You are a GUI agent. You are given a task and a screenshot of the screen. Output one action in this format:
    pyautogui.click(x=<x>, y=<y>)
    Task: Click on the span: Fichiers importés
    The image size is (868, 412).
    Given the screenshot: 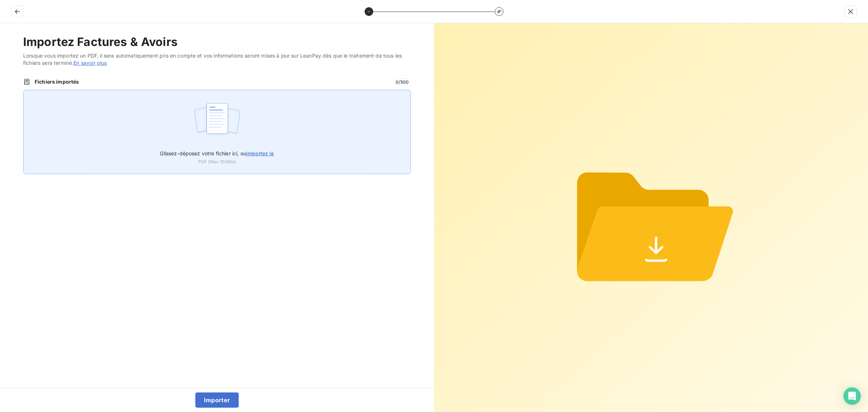 What is the action you would take?
    pyautogui.click(x=212, y=82)
    